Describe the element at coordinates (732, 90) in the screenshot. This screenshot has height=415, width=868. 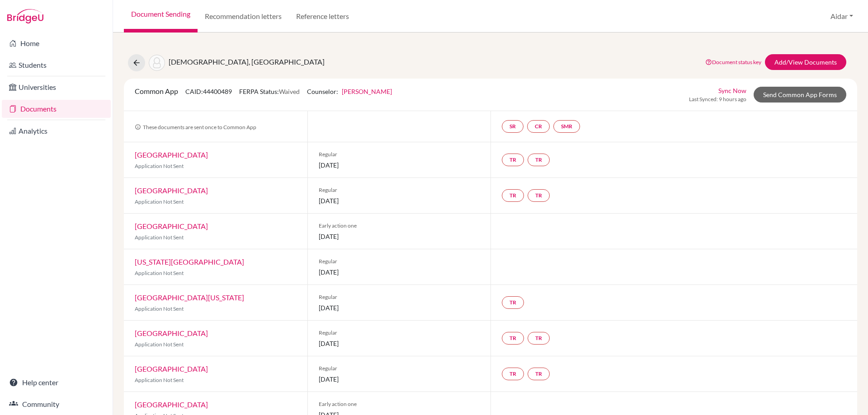
I see `a: Sync Now` at that location.